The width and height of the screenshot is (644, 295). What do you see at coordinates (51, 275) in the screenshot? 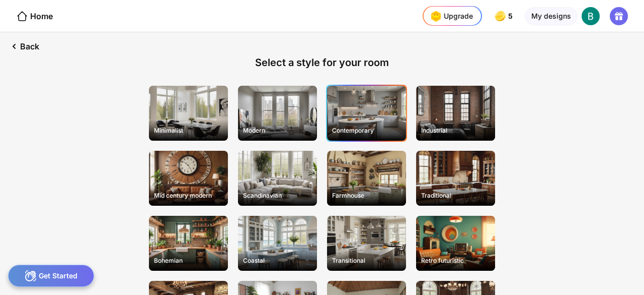
I see `div: Get Started` at bounding box center [51, 275].